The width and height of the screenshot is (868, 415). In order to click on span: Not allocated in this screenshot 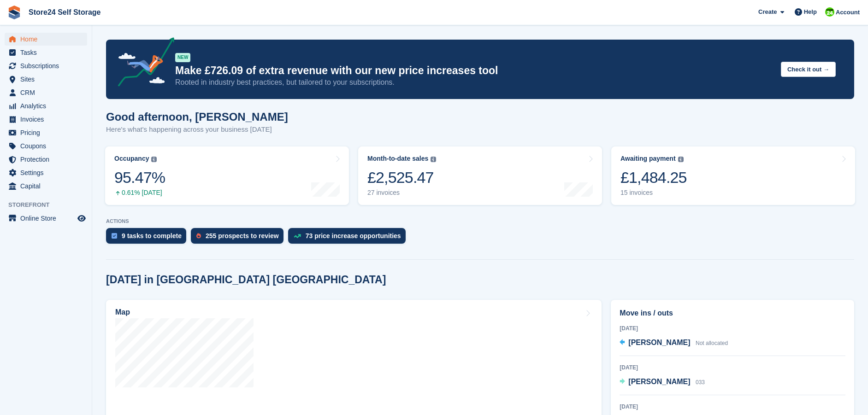, I will do `click(712, 343)`.